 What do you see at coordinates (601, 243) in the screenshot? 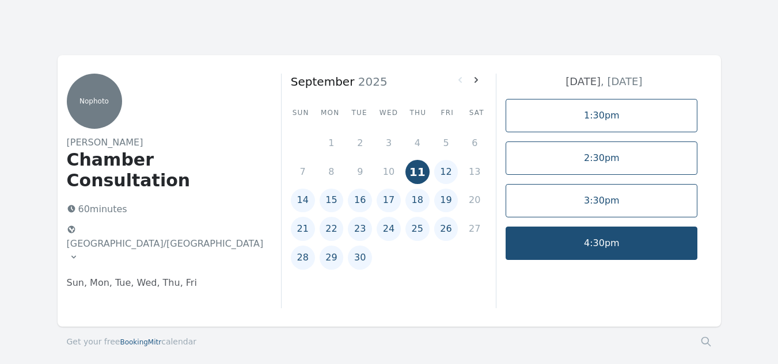
I see `a: 4:30pm` at bounding box center [601, 243].